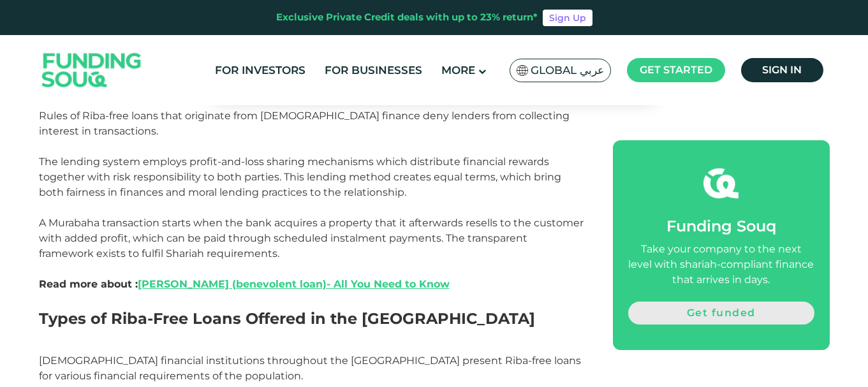  What do you see at coordinates (244, 284) in the screenshot?
I see `span: Read more about :` at bounding box center [244, 284].